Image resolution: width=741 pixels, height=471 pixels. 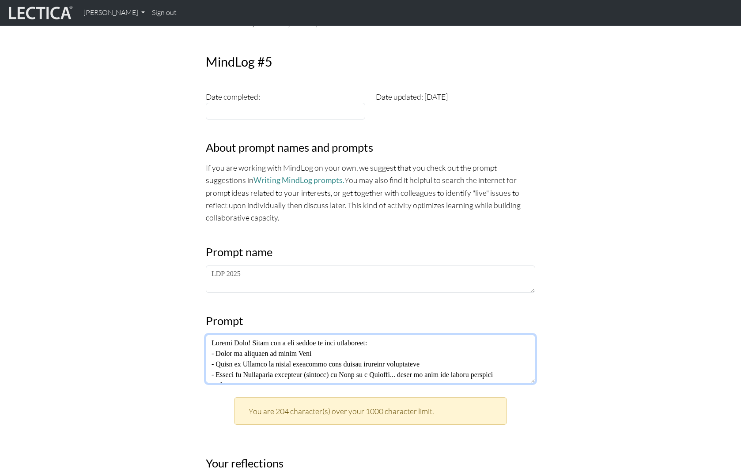 I want to click on a: Sign out, so click(x=164, y=13).